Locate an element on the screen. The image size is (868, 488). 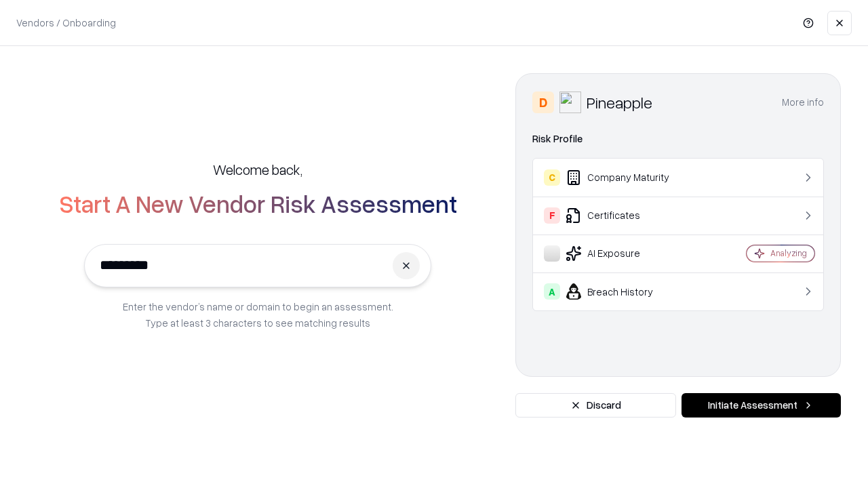
div: D is located at coordinates (542, 102).